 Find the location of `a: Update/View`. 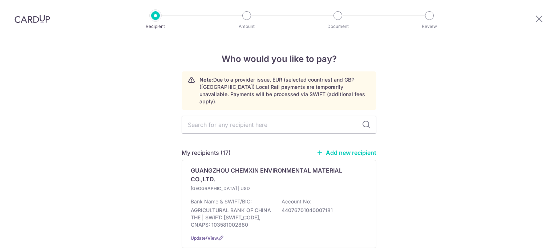

a: Update/View is located at coordinates (204, 238).